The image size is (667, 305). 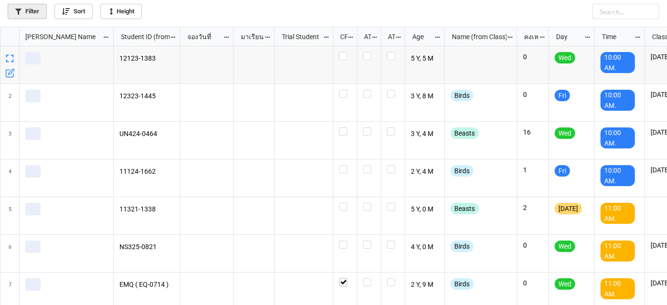 What do you see at coordinates (147, 285) in the screenshot?
I see `p: EMQ ( EQ-0714 )` at bounding box center [147, 285].